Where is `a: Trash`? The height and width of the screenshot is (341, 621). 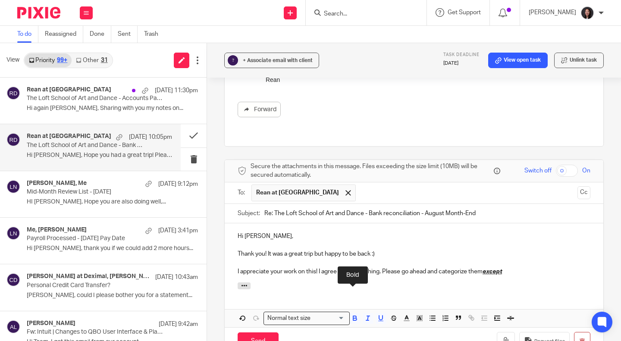 a: Trash is located at coordinates (154, 34).